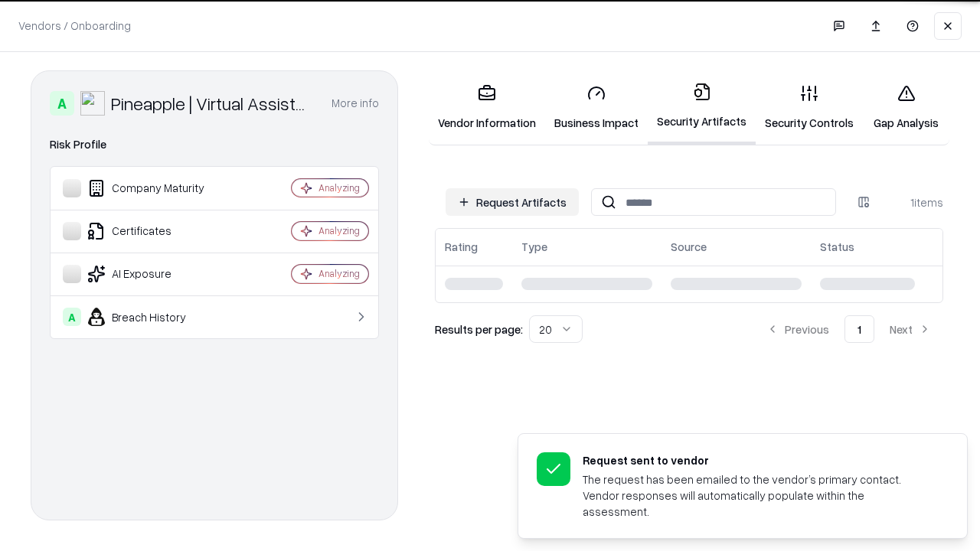  I want to click on a: Gap Analysis, so click(905, 107).